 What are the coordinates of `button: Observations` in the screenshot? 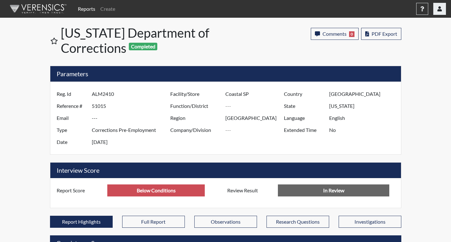 It's located at (226, 222).